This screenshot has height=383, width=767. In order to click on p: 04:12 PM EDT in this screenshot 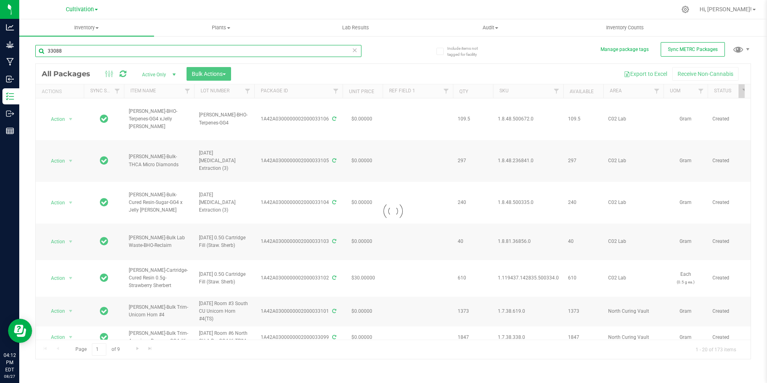, I will do `click(10, 362)`.